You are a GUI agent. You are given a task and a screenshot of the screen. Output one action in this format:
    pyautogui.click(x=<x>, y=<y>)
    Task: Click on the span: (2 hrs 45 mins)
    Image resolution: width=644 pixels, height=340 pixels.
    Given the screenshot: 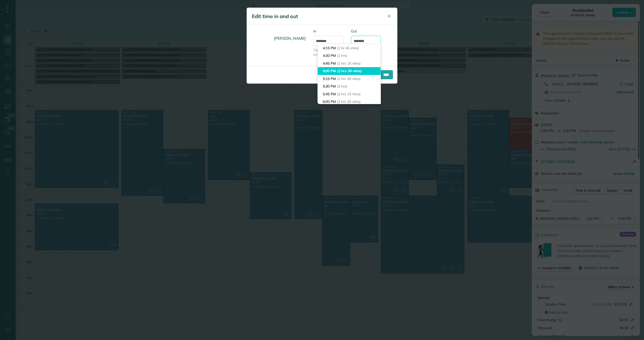 What is the action you would take?
    pyautogui.click(x=348, y=79)
    